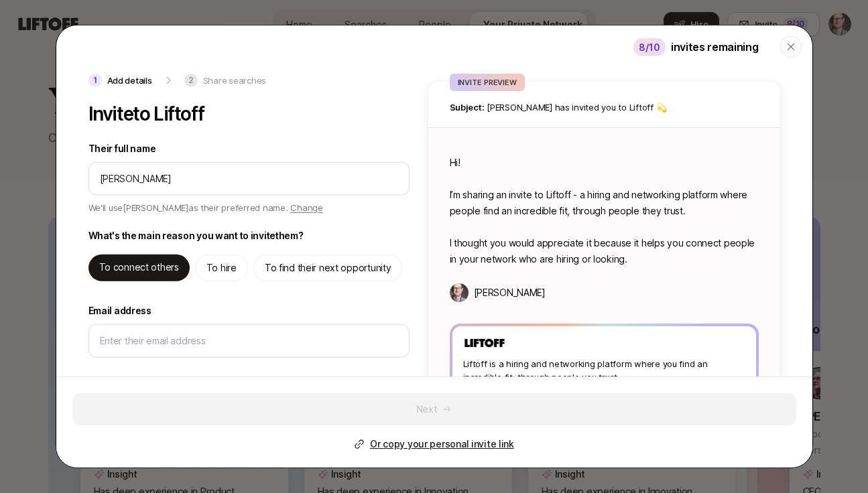  I want to click on p: What's the main reason you want to invite them ?, so click(196, 236).